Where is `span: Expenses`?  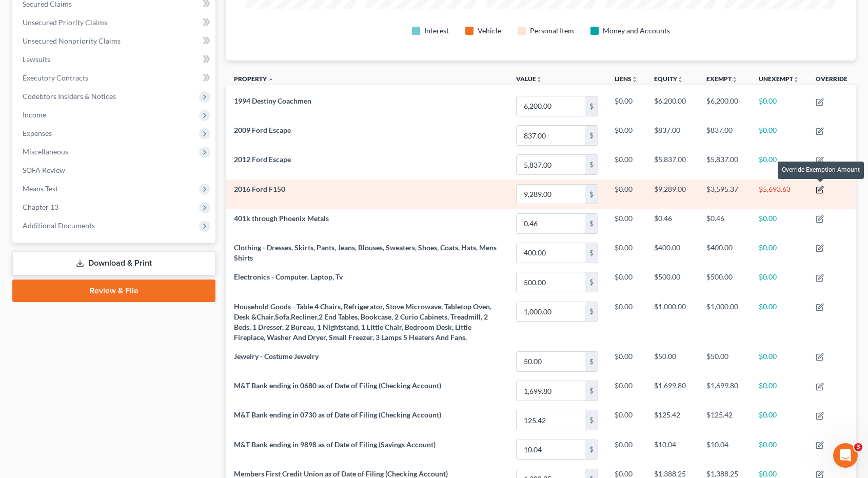
span: Expenses is located at coordinates (37, 133).